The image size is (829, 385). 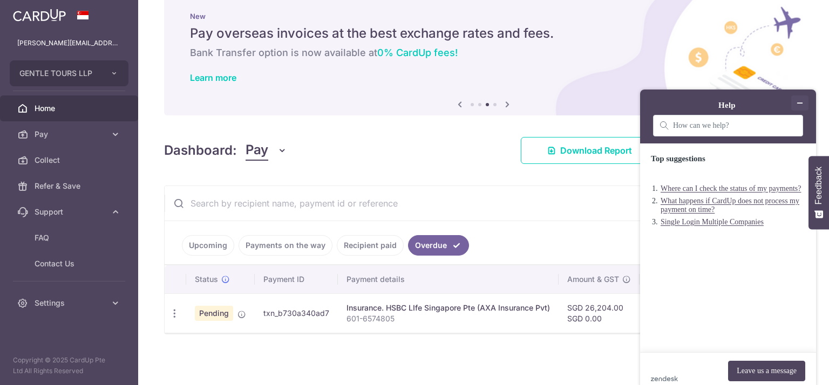 I want to click on input: Search by recipient name, payment id or reference, so click(x=470, y=203).